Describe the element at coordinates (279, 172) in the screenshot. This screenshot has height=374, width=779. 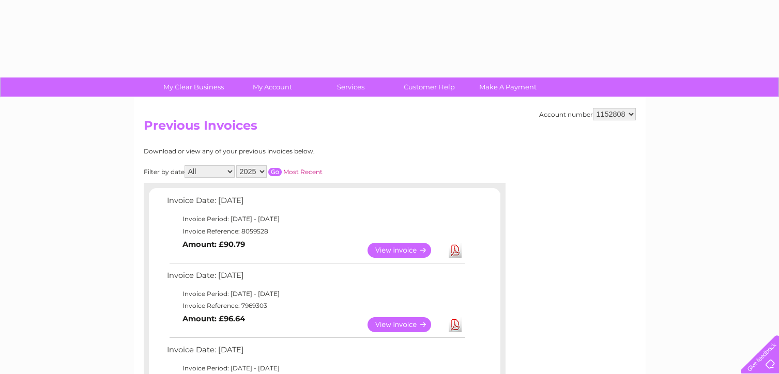
I see `div: Filter by date` at that location.